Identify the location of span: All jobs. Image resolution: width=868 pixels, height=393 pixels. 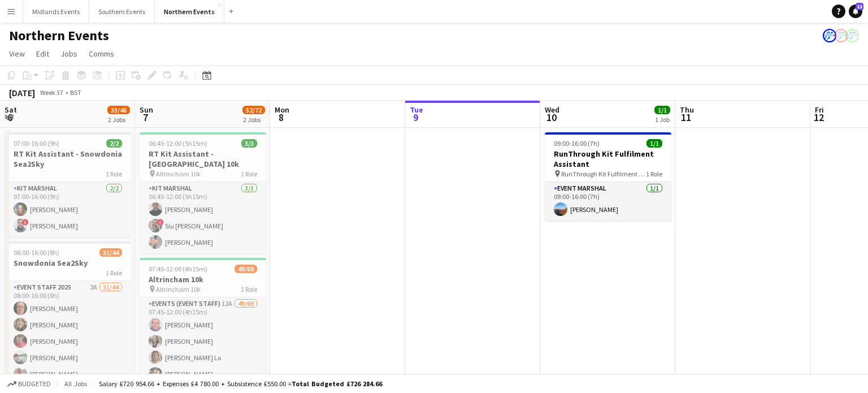
(76, 383).